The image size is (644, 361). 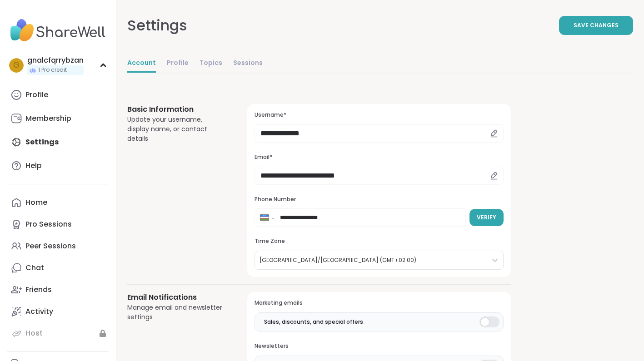 I want to click on h3: Phone Number, so click(x=379, y=199).